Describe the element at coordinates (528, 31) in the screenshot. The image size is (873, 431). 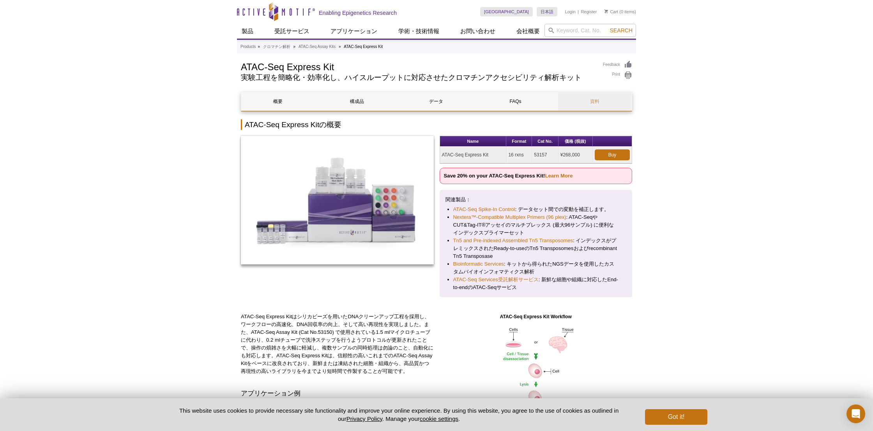
I see `a: 会社概要` at that location.